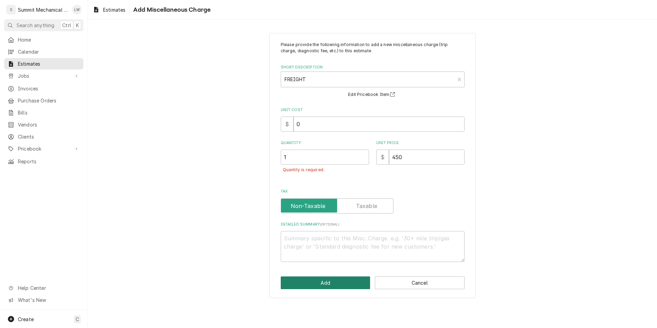 The image size is (657, 328). What do you see at coordinates (325, 143) in the screenshot?
I see `label: Quantity` at bounding box center [325, 143].